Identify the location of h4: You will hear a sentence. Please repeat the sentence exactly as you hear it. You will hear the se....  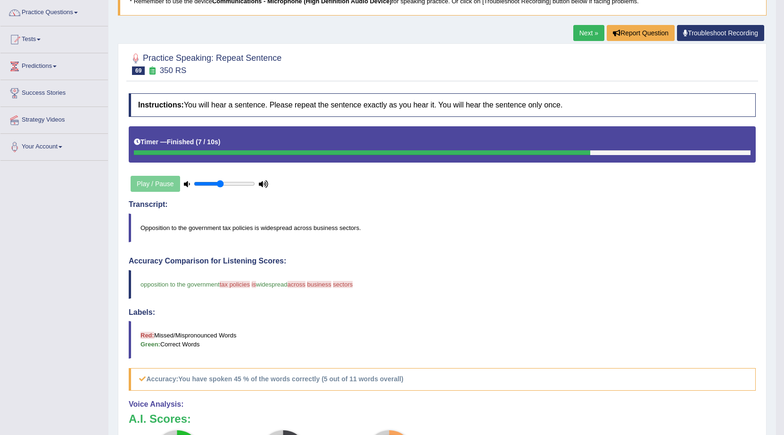
(442, 105).